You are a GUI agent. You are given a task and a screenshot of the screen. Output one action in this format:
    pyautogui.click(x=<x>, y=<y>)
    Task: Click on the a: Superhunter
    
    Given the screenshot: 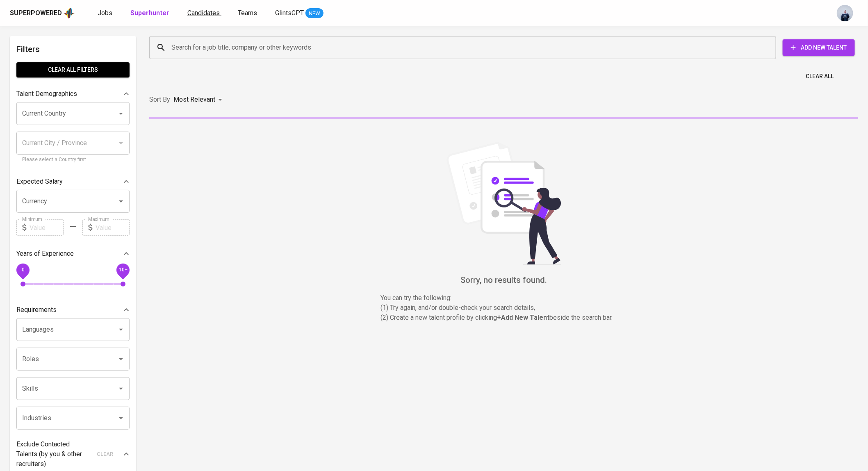 What is the action you would take?
    pyautogui.click(x=150, y=13)
    